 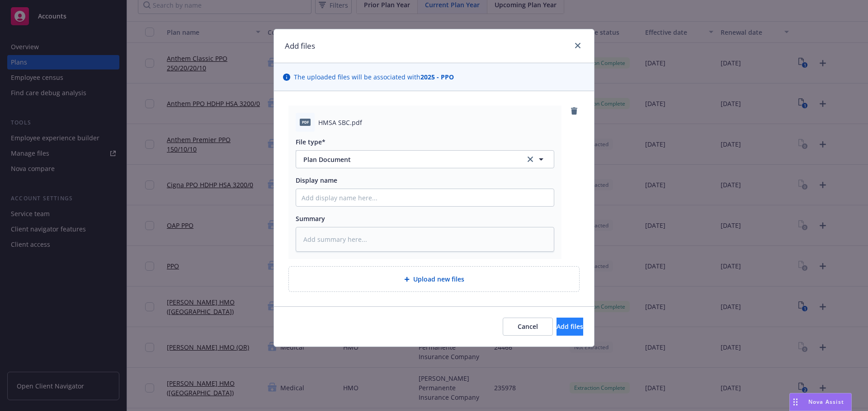 I want to click on strong: 2025 - PPO, so click(x=437, y=77).